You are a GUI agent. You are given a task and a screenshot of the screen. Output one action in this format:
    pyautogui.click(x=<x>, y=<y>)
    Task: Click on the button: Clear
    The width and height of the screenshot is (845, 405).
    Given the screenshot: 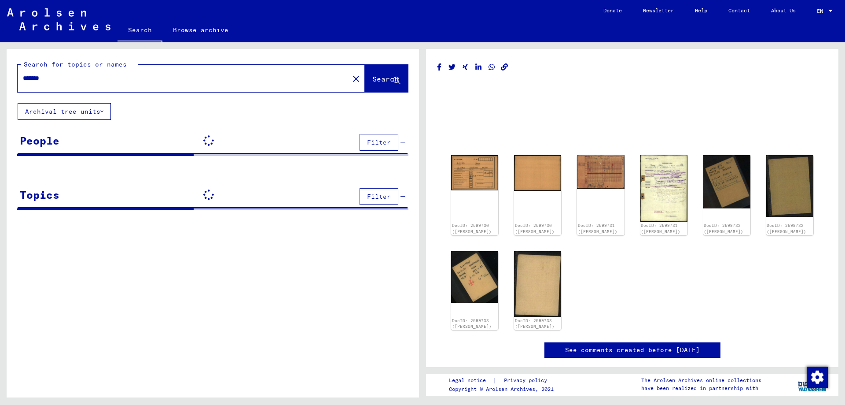 What is the action you would take?
    pyautogui.click(x=356, y=78)
    